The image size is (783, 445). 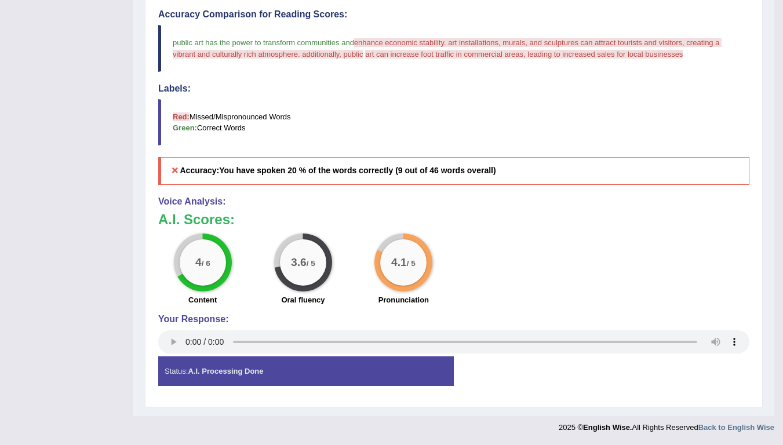 What do you see at coordinates (454, 319) in the screenshot?
I see `h4: Your Response:` at bounding box center [454, 319].